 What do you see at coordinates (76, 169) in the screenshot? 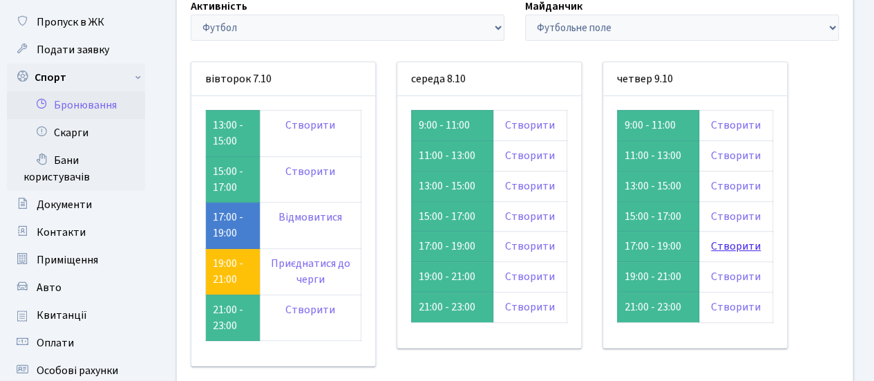
I see `a: Бани користувачів` at bounding box center [76, 169].